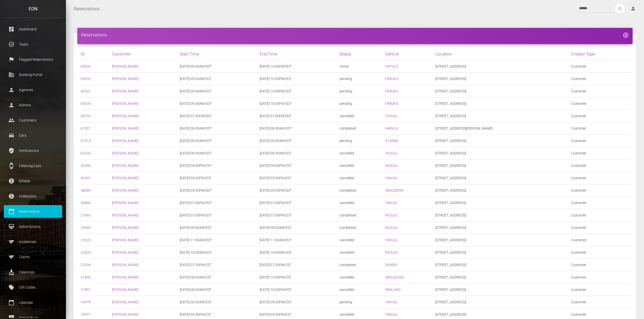 The width and height of the screenshot is (644, 319). What do you see at coordinates (33, 287) in the screenshot?
I see `p: Gift Codes` at bounding box center [33, 287].